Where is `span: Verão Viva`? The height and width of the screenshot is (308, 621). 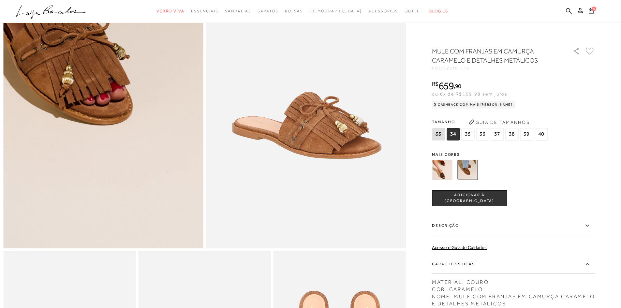 span: Verão Viva is located at coordinates (171, 11).